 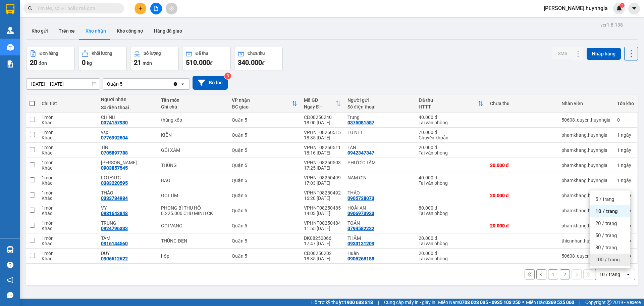 What do you see at coordinates (380, 163) in the screenshot?
I see `div: PHƯỚC TÂM` at bounding box center [380, 163].